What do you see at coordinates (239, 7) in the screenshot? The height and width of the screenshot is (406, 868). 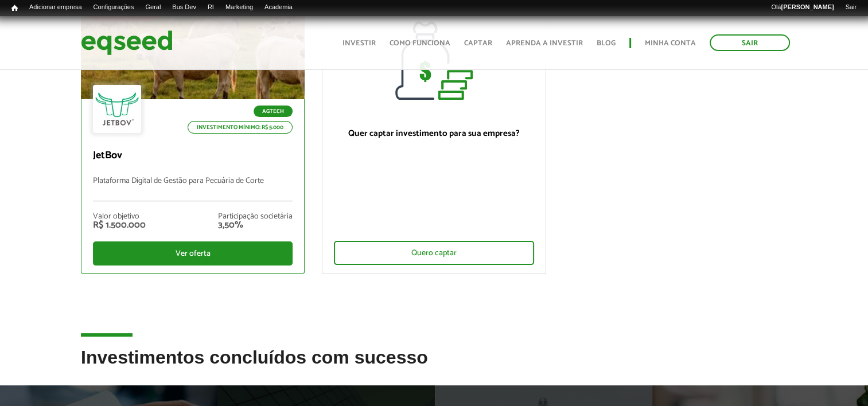 I see `a: Marketing` at bounding box center [239, 7].